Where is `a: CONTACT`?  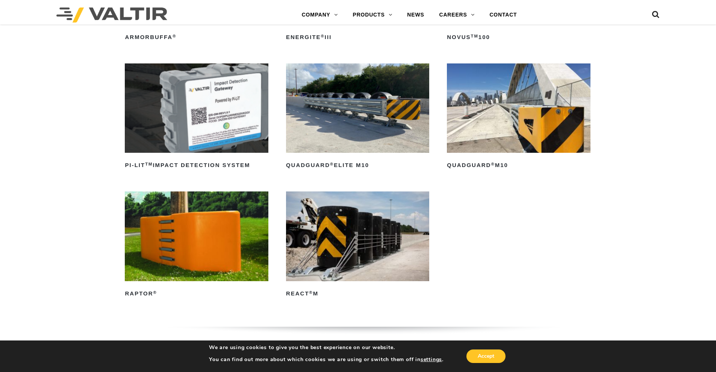
a: CONTACT is located at coordinates (503, 15).